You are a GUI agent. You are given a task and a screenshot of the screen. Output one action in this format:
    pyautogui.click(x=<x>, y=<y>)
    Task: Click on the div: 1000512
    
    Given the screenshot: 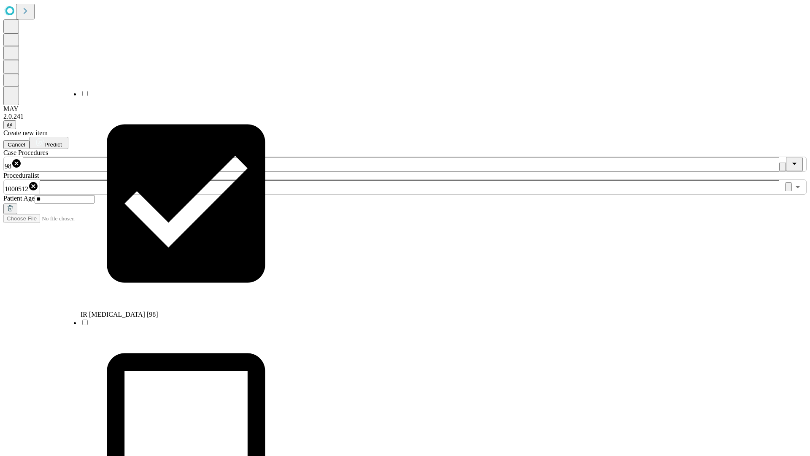 What is the action you would take?
    pyautogui.click(x=22, y=187)
    